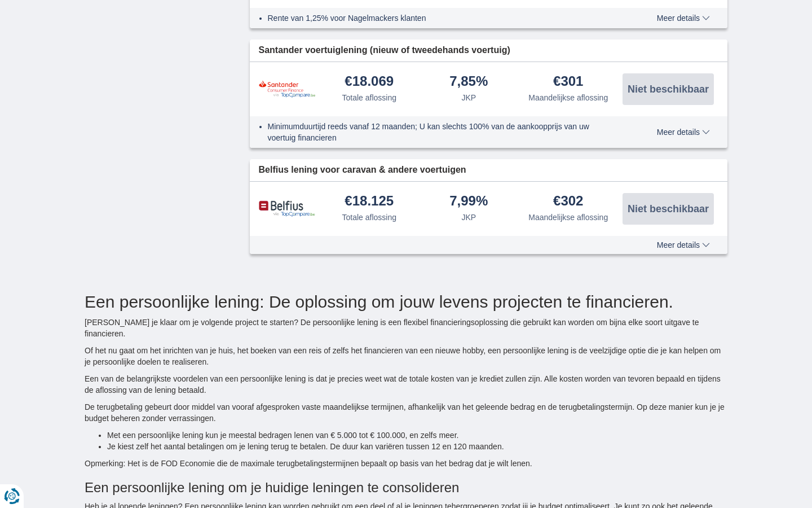 The width and height of the screenshot is (812, 508). What do you see at coordinates (406, 301) in the screenshot?
I see `h2: Een persoonlijke lening: De oplossing om jouw levens projecten te financieren.` at bounding box center [406, 301].